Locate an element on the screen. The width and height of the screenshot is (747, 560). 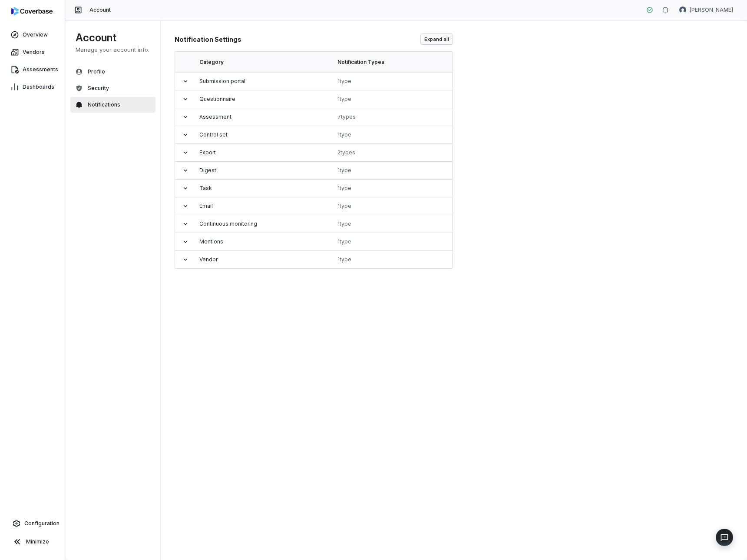
a: Dashboards is located at coordinates (32, 87).